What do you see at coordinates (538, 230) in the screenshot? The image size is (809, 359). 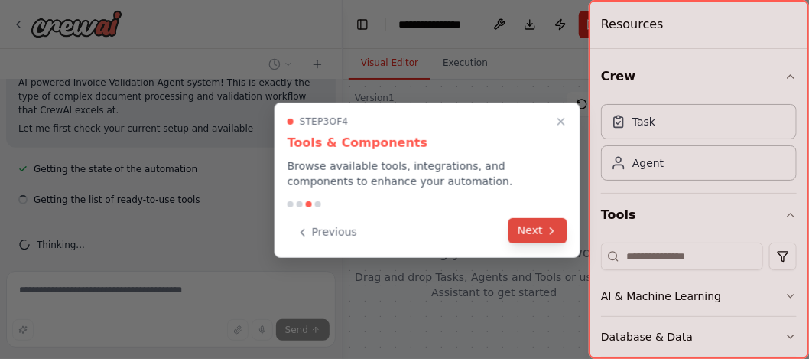 I see `button: Next` at bounding box center [538, 230].